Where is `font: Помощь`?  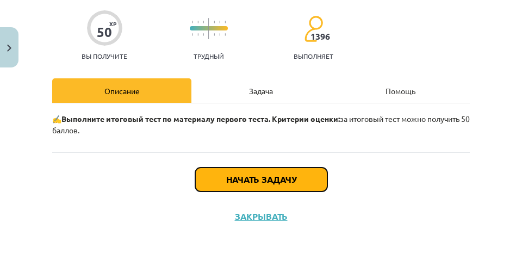 font: Помощь is located at coordinates (401, 91).